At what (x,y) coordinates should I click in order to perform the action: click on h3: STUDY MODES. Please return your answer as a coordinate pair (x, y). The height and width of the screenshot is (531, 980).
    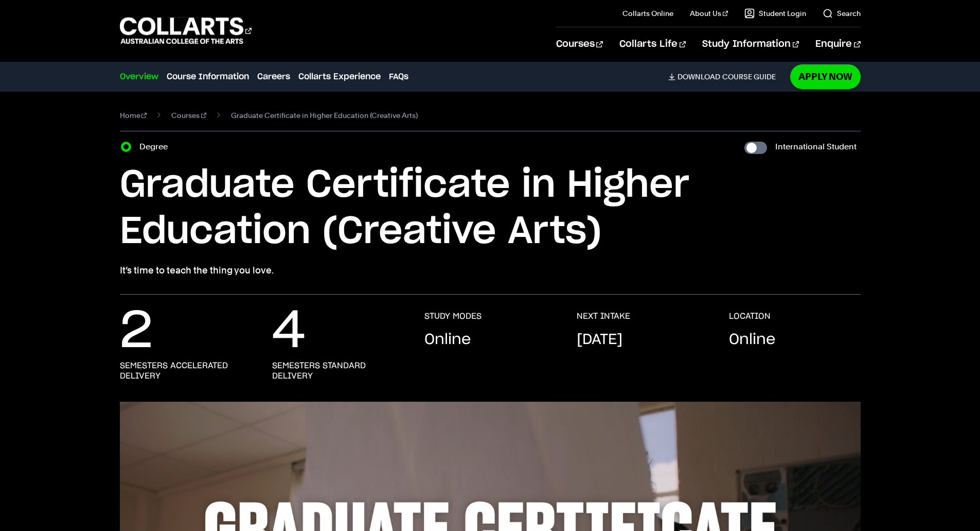
    Looking at the image, I should click on (453, 316).